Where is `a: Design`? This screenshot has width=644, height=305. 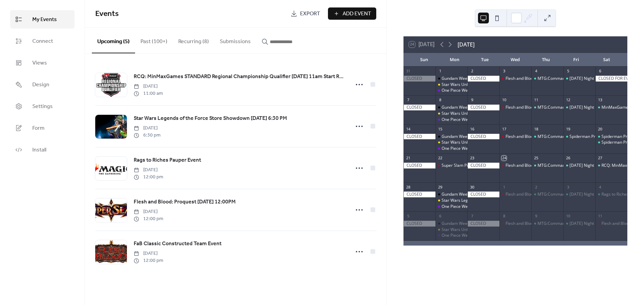
a: Design is located at coordinates (42, 85).